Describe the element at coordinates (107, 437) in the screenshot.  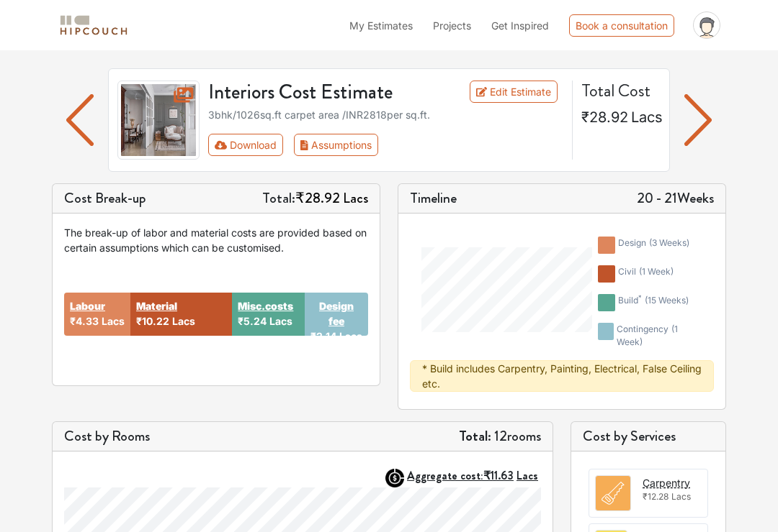
I see `h5: Cost by Rooms` at that location.